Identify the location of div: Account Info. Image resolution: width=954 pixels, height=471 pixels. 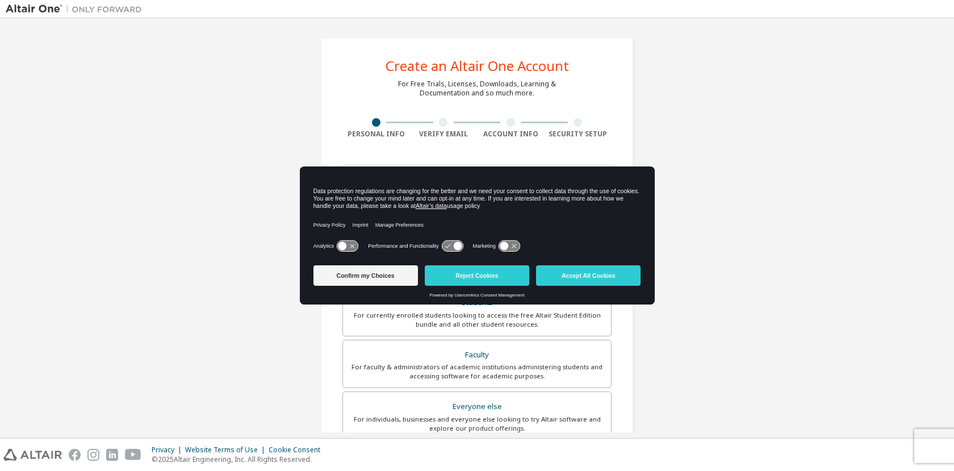
(511, 134).